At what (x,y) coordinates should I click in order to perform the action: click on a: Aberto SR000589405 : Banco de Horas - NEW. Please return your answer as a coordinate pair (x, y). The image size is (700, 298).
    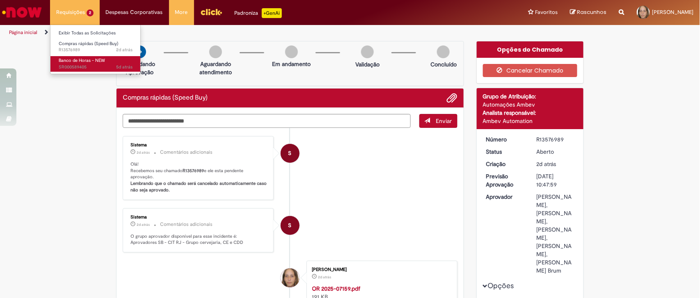
    Looking at the image, I should click on (96, 64).